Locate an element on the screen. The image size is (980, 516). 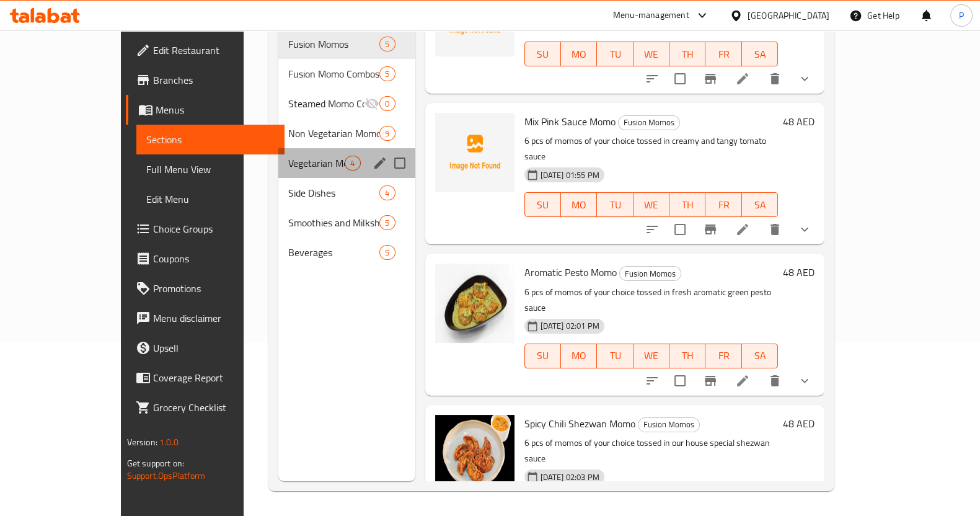
div: Vegetarian Momo4edit is located at coordinates (346, 163).